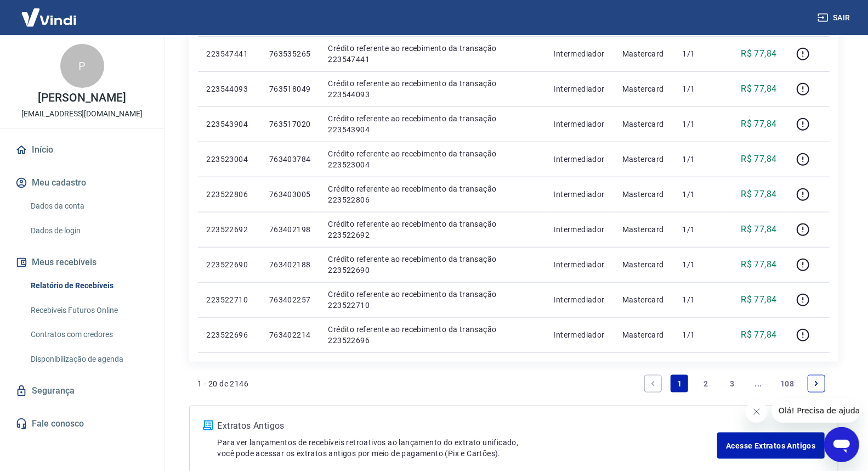 Image resolution: width=868 pixels, height=471 pixels. Describe the element at coordinates (734, 384) in the screenshot. I see `ul: Pagination` at that location.